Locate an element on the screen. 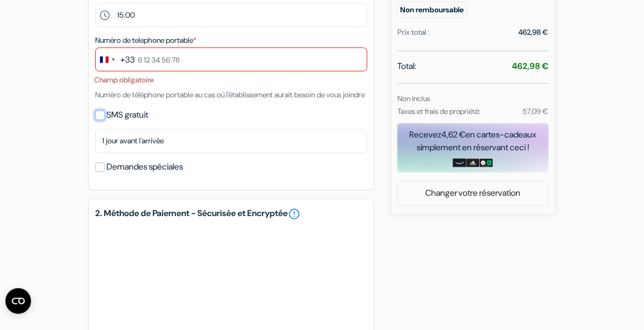 The height and width of the screenshot is (330, 644). label: Numéro de telephone portable is located at coordinates (146, 40).